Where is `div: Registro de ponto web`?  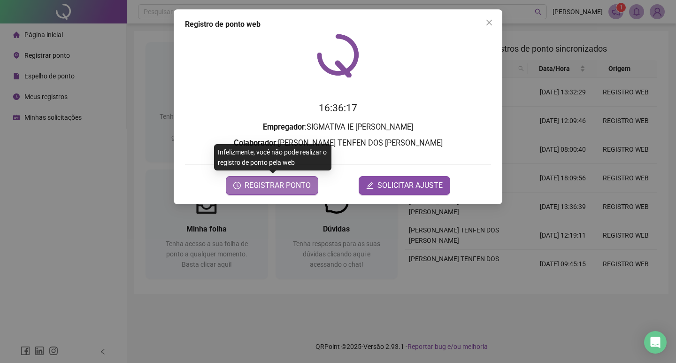 div: Registro de ponto web is located at coordinates (338, 24).